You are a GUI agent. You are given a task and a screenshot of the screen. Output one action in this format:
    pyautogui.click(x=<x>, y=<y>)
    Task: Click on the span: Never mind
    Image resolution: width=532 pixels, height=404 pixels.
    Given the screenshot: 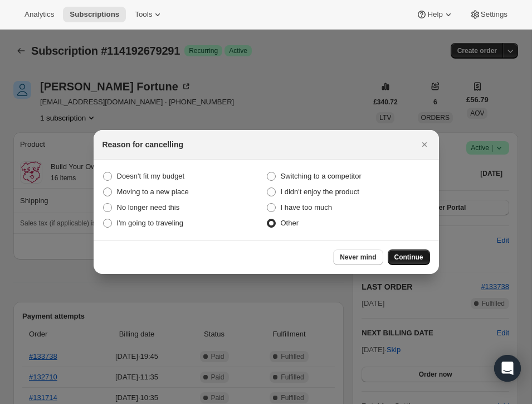 What is the action you would take?
    pyautogui.click(x=358, y=257)
    